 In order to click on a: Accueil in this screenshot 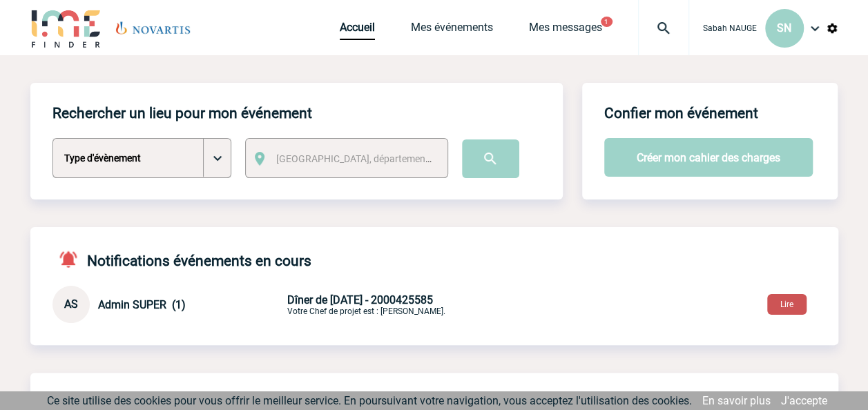, I will do `click(357, 31)`.